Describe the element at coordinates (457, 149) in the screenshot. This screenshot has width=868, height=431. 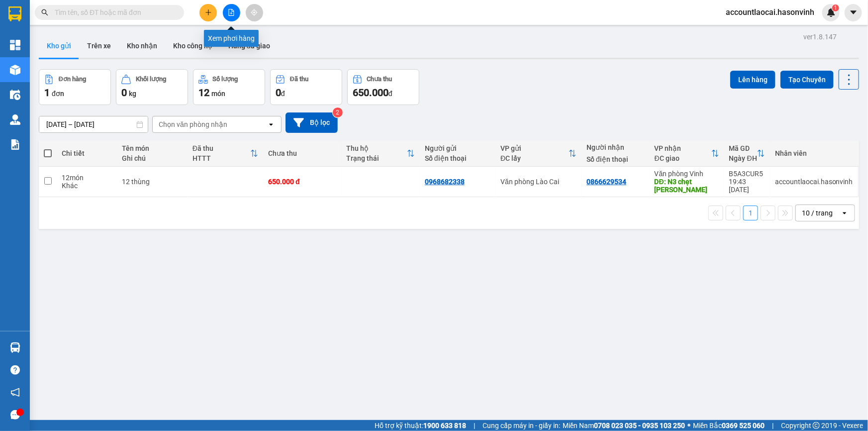
I see `div: Người gửi` at that location.